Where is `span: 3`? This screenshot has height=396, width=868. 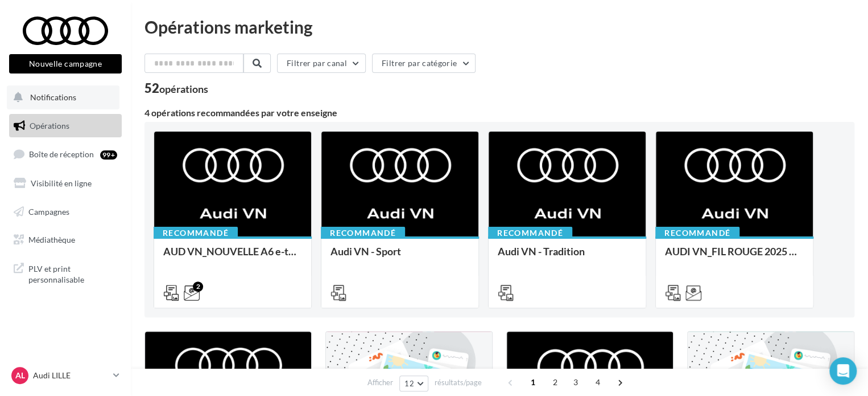 span: 3 is located at coordinates (576, 382).